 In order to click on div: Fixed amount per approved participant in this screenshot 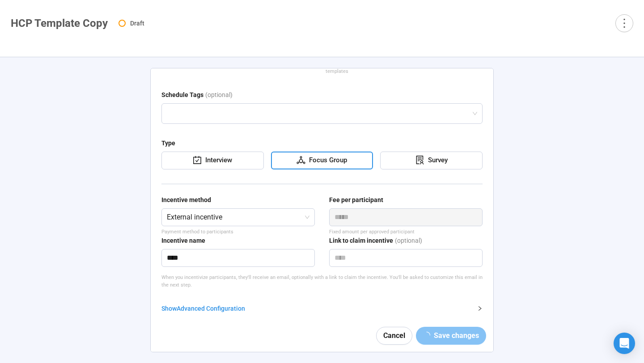, I will do `click(406, 231)`.